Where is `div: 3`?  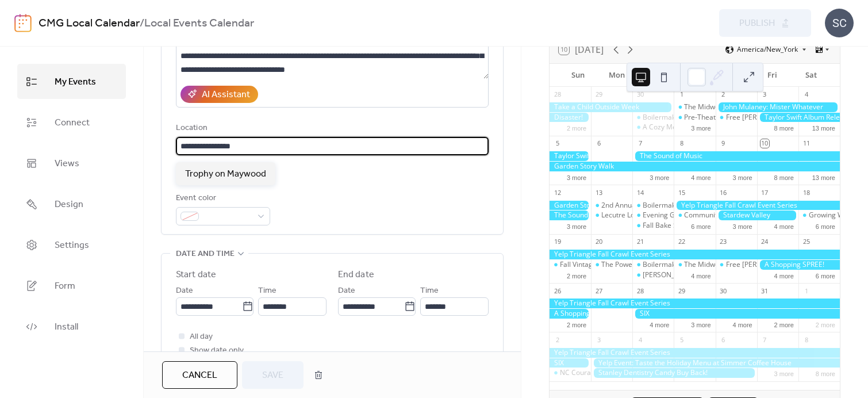 div: 3 is located at coordinates (598, 339).